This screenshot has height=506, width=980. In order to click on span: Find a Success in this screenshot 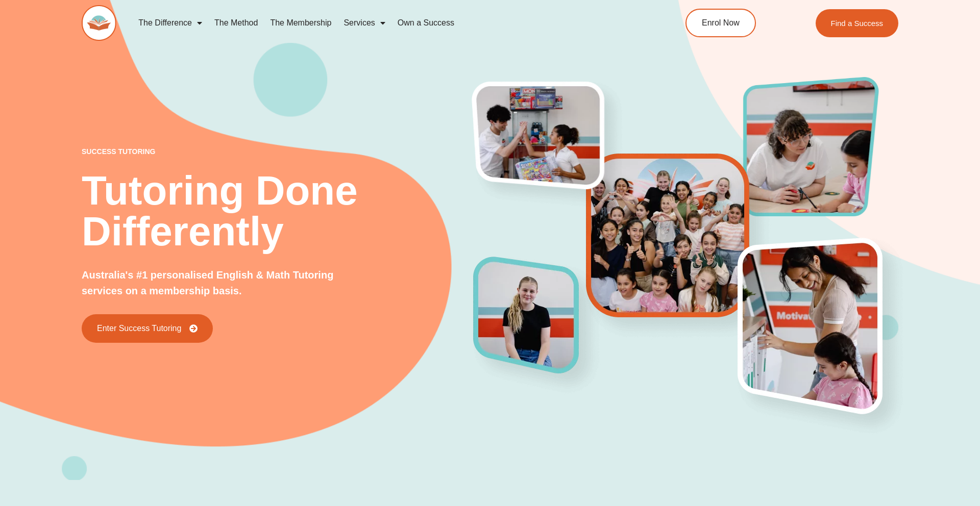, I will do `click(857, 23)`.